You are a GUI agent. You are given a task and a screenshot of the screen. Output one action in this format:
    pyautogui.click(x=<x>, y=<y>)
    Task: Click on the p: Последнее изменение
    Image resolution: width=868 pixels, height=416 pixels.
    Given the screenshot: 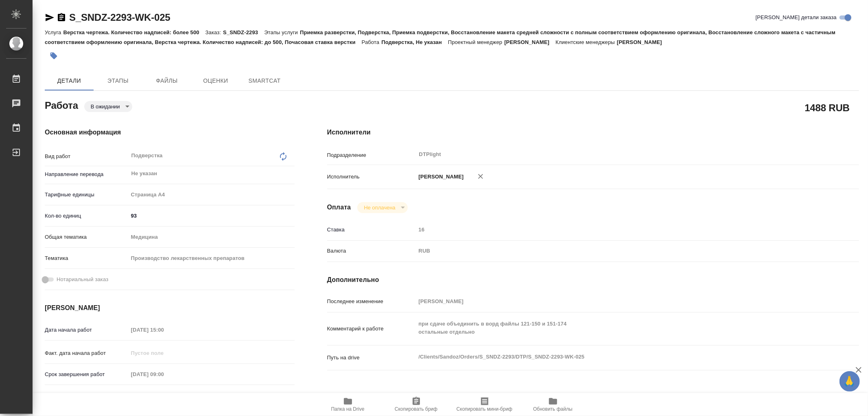 What is the action you would take?
    pyautogui.click(x=372, y=302)
    